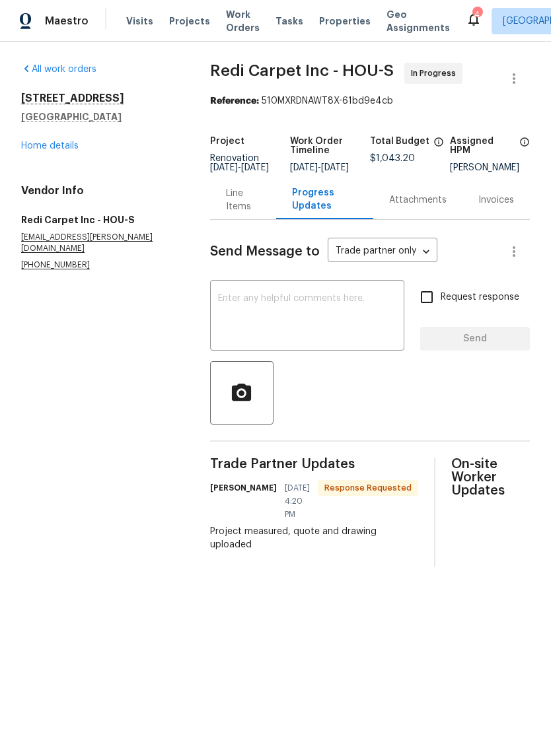 This screenshot has height=756, width=551. I want to click on b: Reference:, so click(235, 101).